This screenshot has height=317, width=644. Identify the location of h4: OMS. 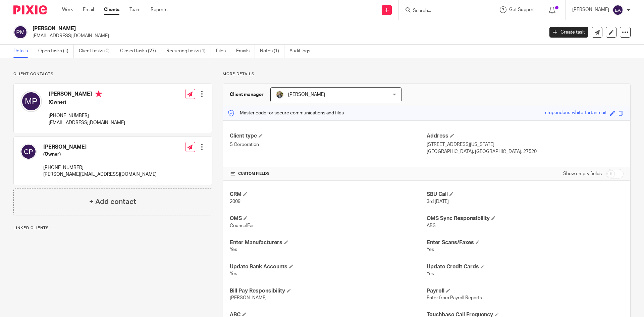
(328, 219).